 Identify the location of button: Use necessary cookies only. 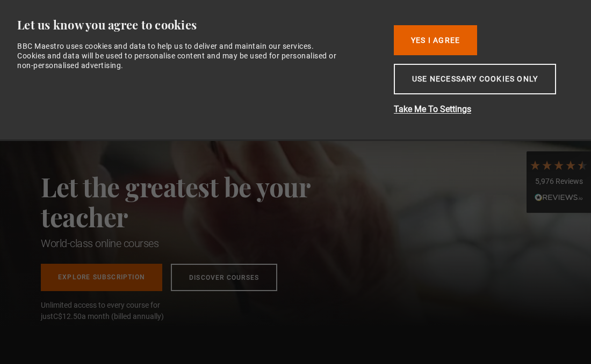
(475, 79).